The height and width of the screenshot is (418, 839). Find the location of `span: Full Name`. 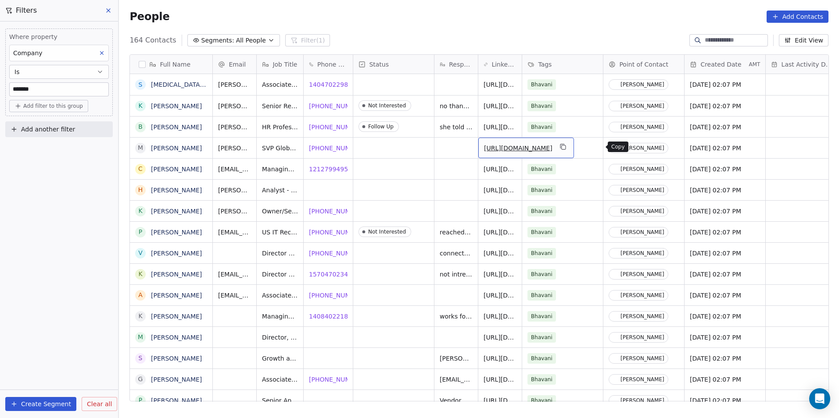

span: Full Name is located at coordinates (175, 64).